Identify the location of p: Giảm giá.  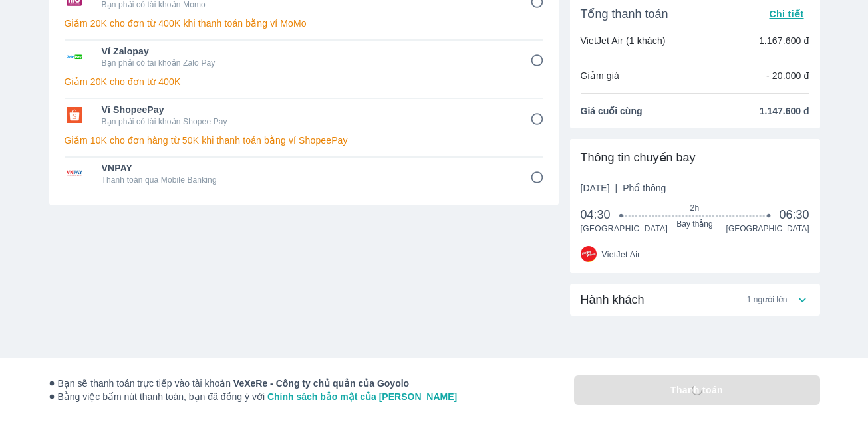
(600, 76).